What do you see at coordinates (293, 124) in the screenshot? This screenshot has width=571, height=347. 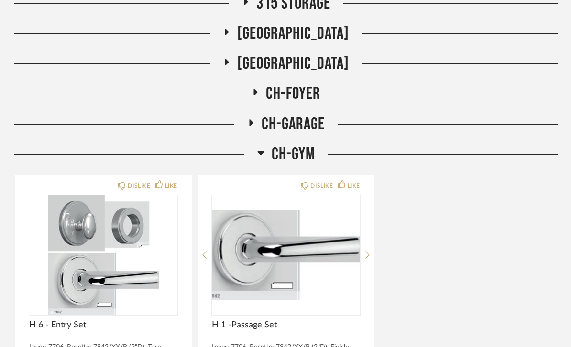 I see `span: CH-GARAGE` at bounding box center [293, 124].